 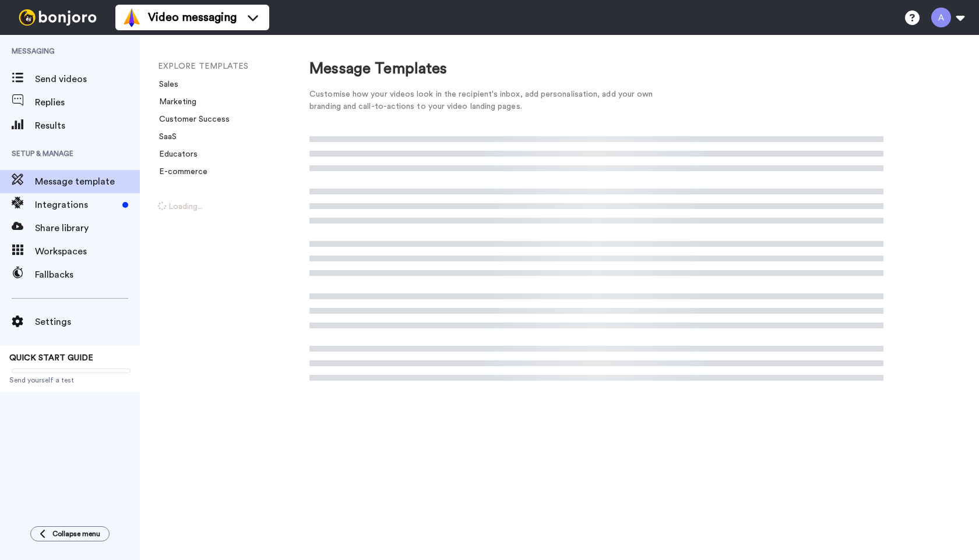 What do you see at coordinates (77, 534) in the screenshot?
I see `span: Collapse menu` at bounding box center [77, 534].